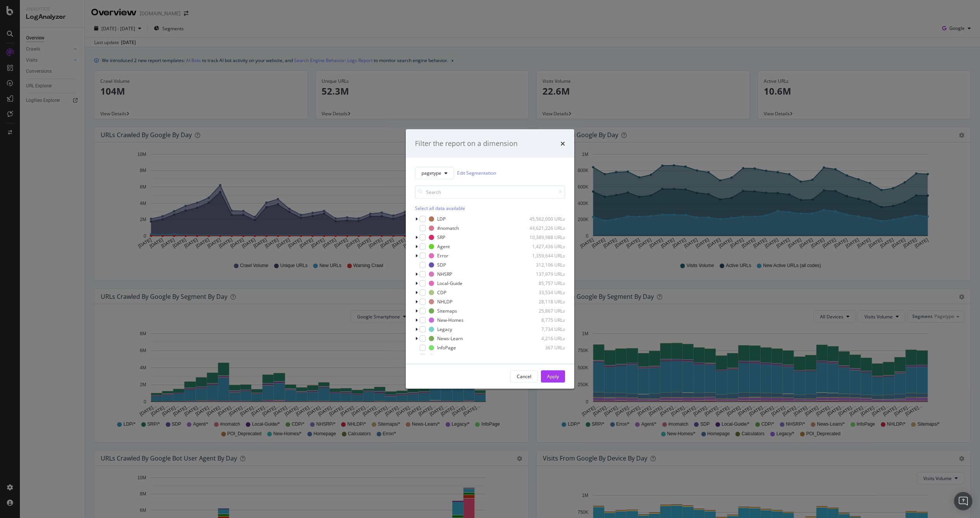 The image size is (980, 518). What do you see at coordinates (546, 357) in the screenshot?
I see `div: 82 URLs` at bounding box center [546, 357].